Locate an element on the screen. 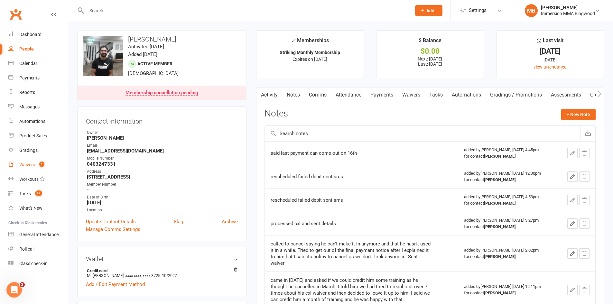  a: Assessments is located at coordinates (566, 95).